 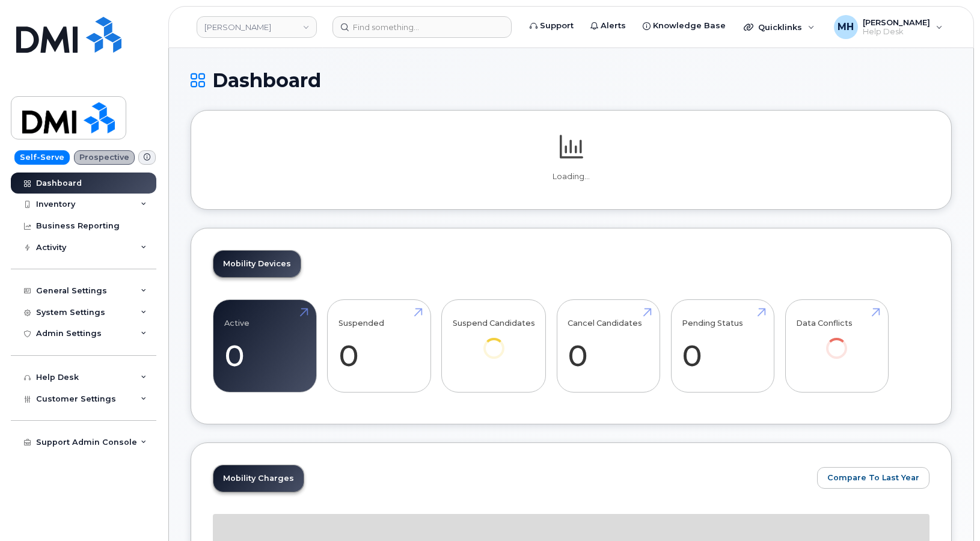 I want to click on a: Data Conflicts, so click(x=837, y=341).